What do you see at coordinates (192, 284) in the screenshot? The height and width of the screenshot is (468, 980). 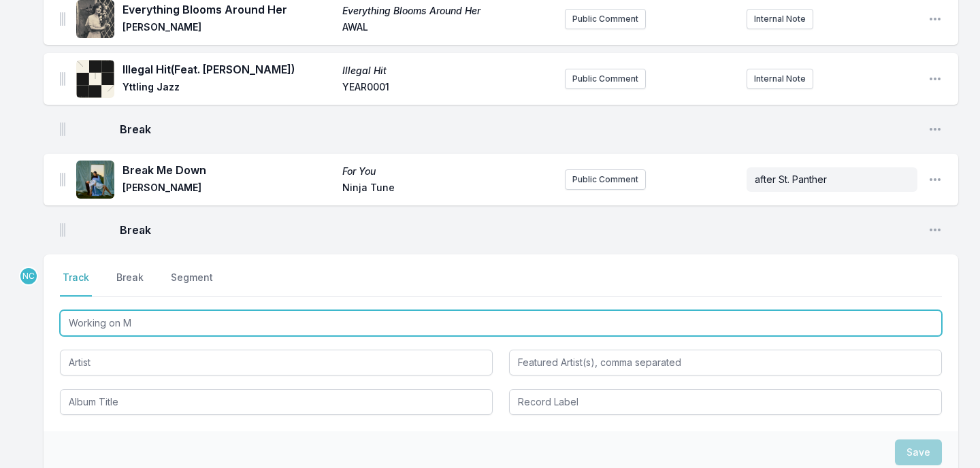 I see `button: Segment` at bounding box center [192, 284].